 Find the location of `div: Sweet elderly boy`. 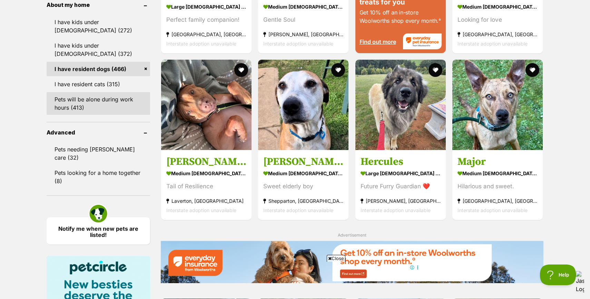

div: Sweet elderly boy is located at coordinates (303, 186).